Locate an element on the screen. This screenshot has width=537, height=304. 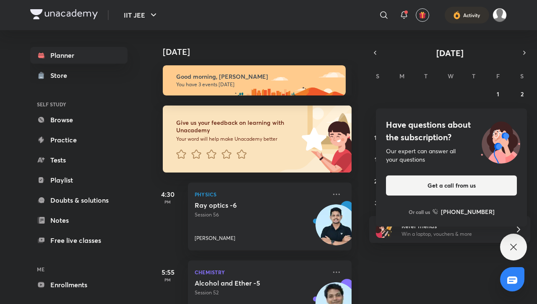
abbr: August 17, 2025 is located at coordinates (377, 159).